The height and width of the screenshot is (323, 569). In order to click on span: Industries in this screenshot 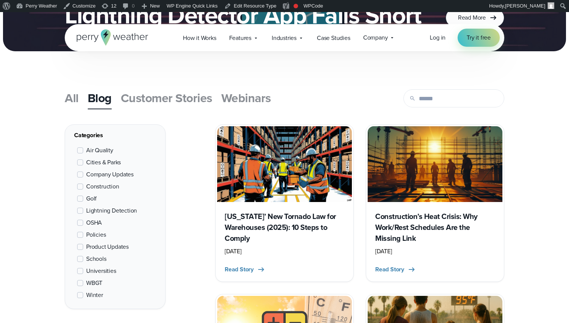, I will do `click(284, 38)`.